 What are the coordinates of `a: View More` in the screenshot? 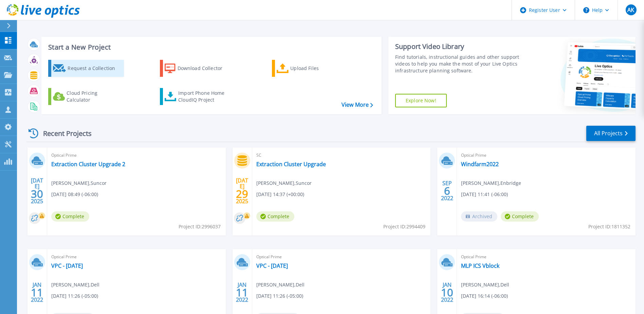 It's located at (357, 105).